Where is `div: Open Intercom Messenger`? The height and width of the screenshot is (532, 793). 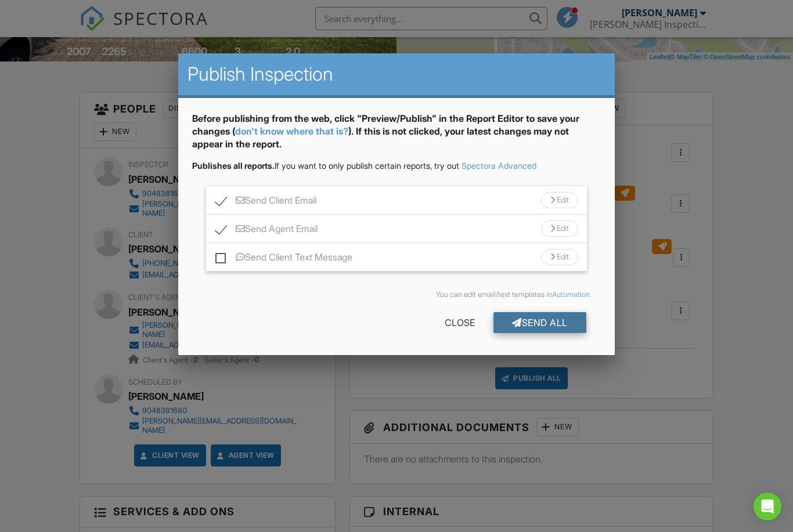
div: Open Intercom Messenger is located at coordinates (768, 507).